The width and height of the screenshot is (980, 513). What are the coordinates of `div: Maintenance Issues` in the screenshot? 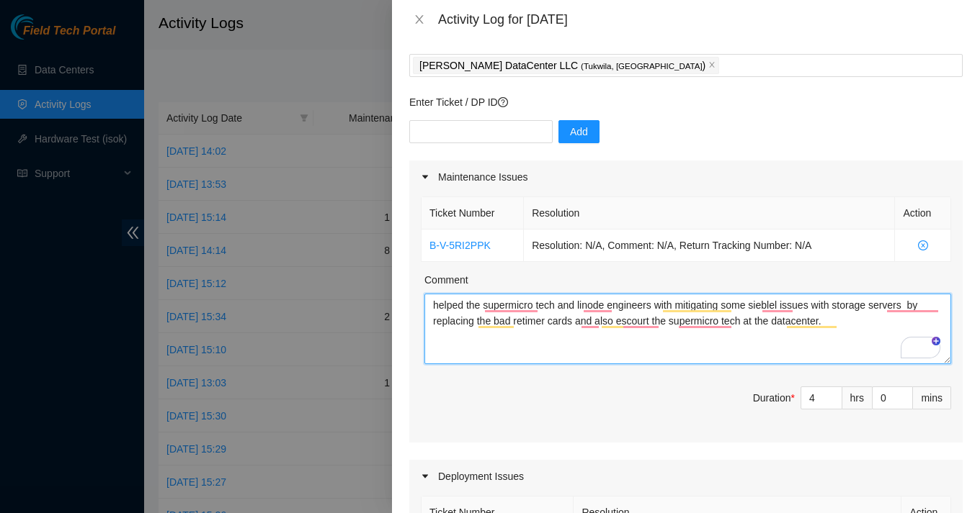 It's located at (686, 177).